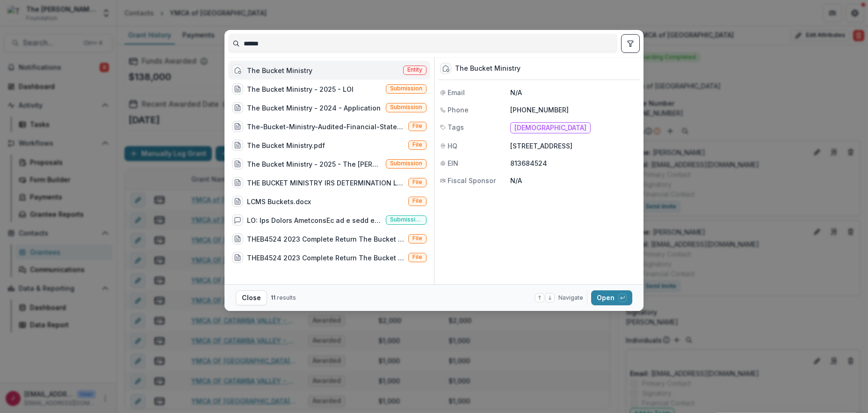 Image resolution: width=868 pixels, height=413 pixels. I want to click on span: results, so click(286, 297).